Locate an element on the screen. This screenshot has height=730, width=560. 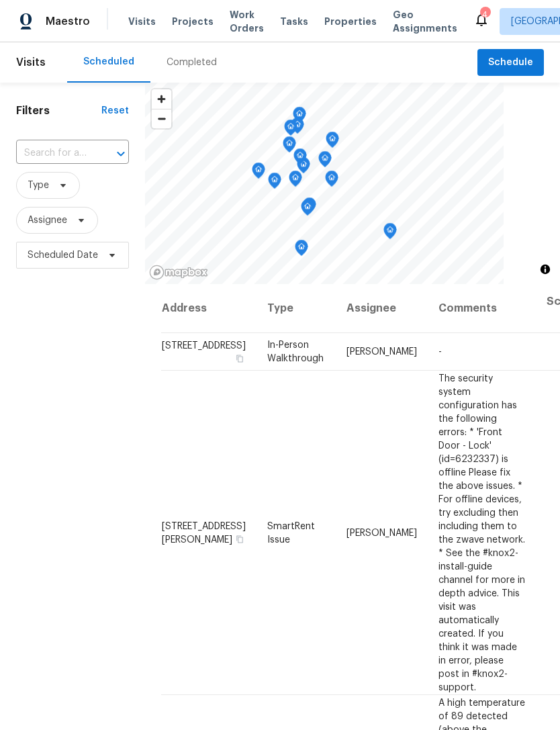
span: Zoom out is located at coordinates (161, 119).